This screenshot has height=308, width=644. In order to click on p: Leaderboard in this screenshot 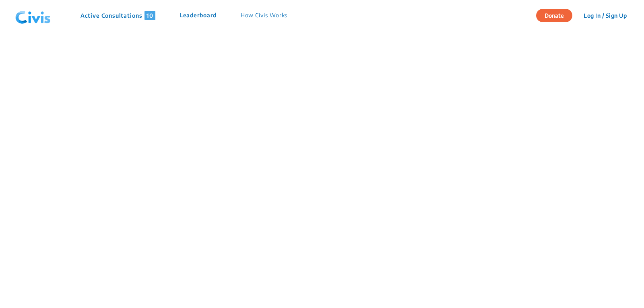, I will do `click(198, 15)`.